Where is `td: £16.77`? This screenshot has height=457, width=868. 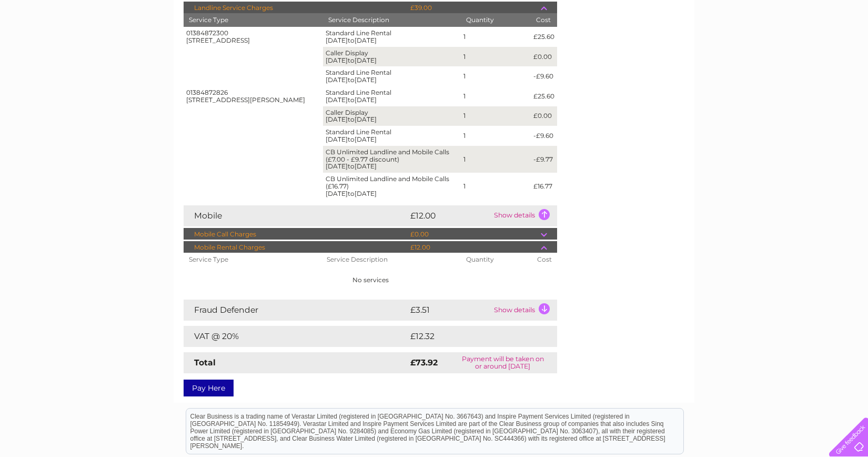
td: £16.77 is located at coordinates (544, 185).